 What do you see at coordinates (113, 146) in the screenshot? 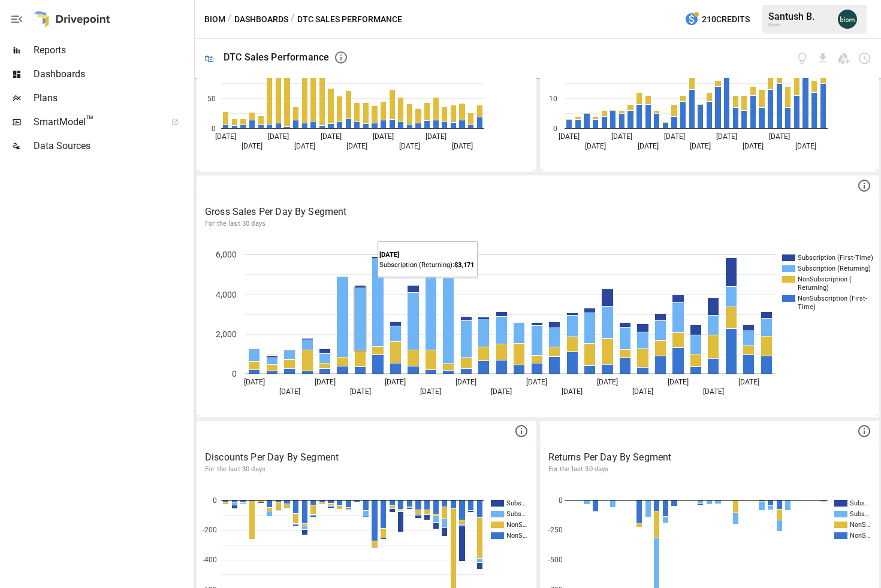
I see `span: Data Sources` at bounding box center [113, 146].